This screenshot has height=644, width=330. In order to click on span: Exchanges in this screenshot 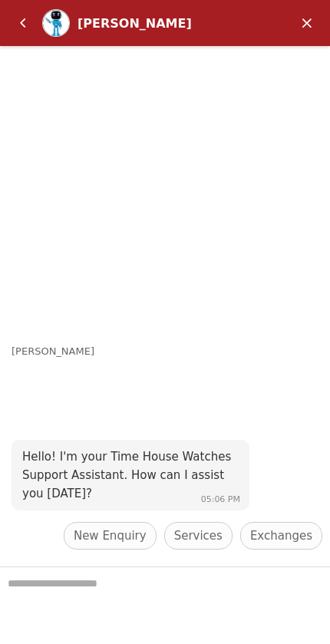, I will do `click(281, 536)`.